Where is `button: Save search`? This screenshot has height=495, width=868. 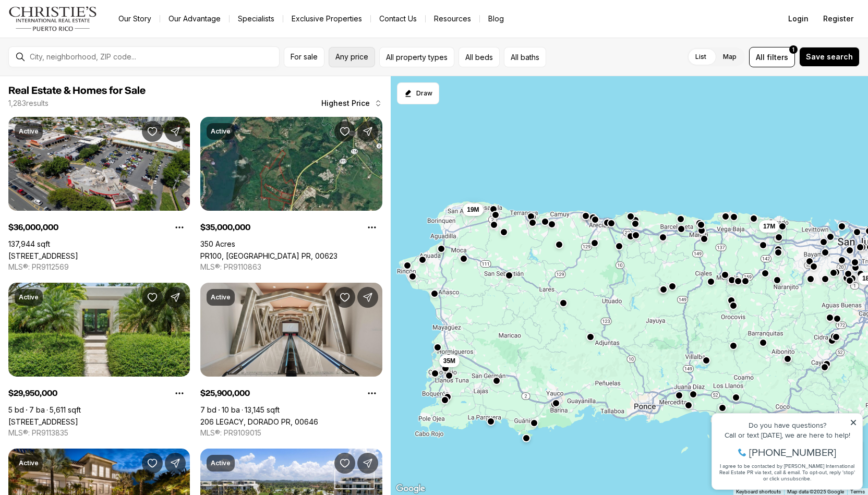 button: Save search is located at coordinates (829, 57).